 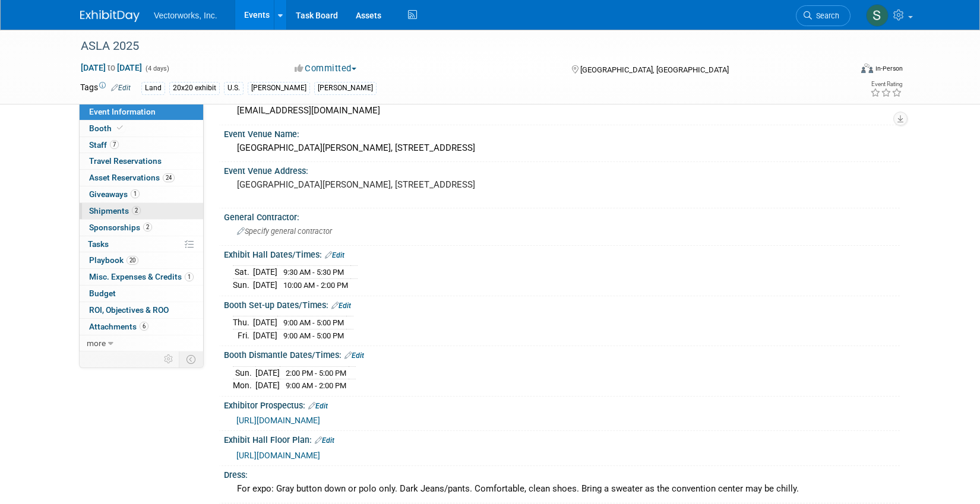 What do you see at coordinates (562, 254) in the screenshot?
I see `div: Exhibit Hall Dates/Times:` at bounding box center [562, 254].